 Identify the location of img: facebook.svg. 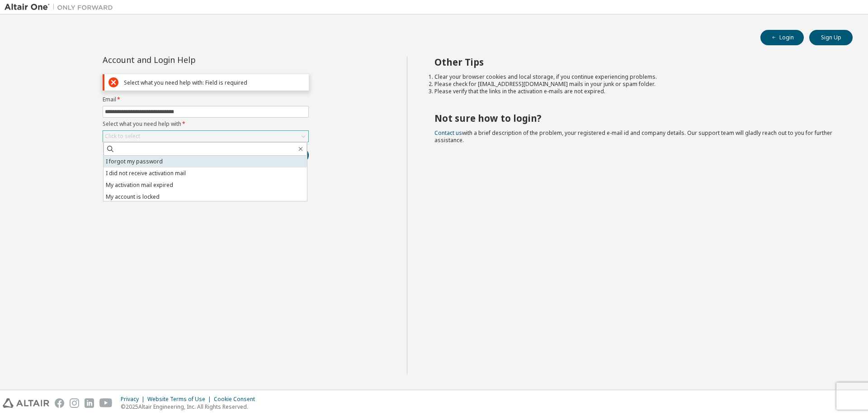
(59, 403).